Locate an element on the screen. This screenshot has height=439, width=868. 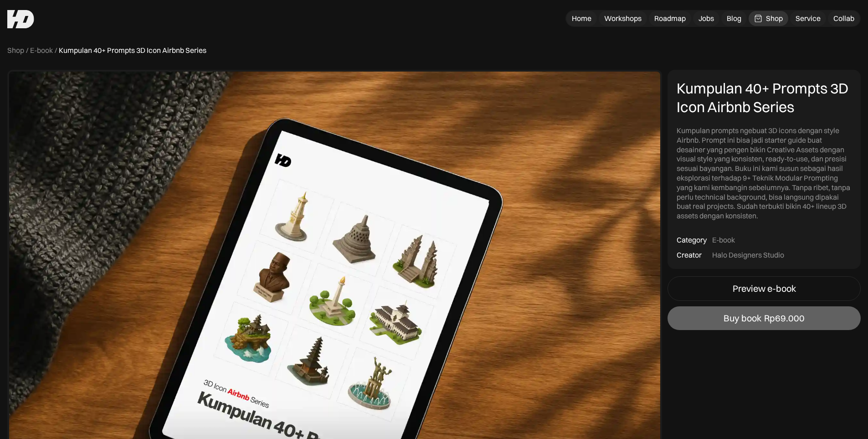
a: Jobs is located at coordinates (706, 18).